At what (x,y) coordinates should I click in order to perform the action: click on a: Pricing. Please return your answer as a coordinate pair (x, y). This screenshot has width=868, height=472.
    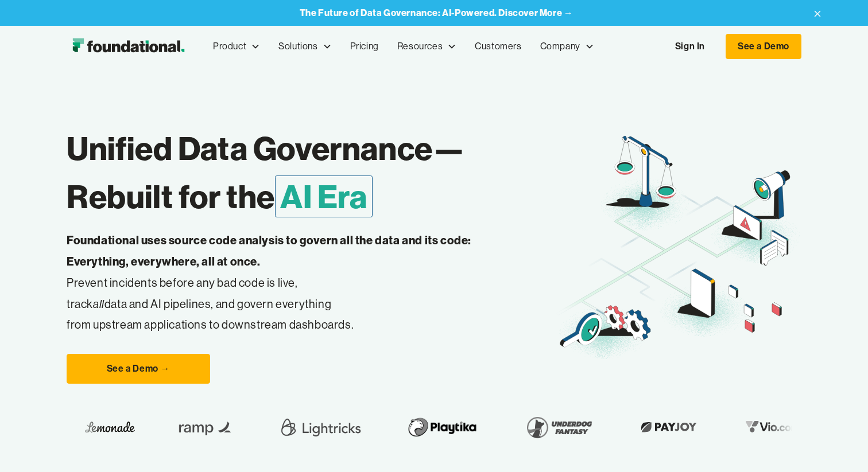
    Looking at the image, I should click on (365, 46).